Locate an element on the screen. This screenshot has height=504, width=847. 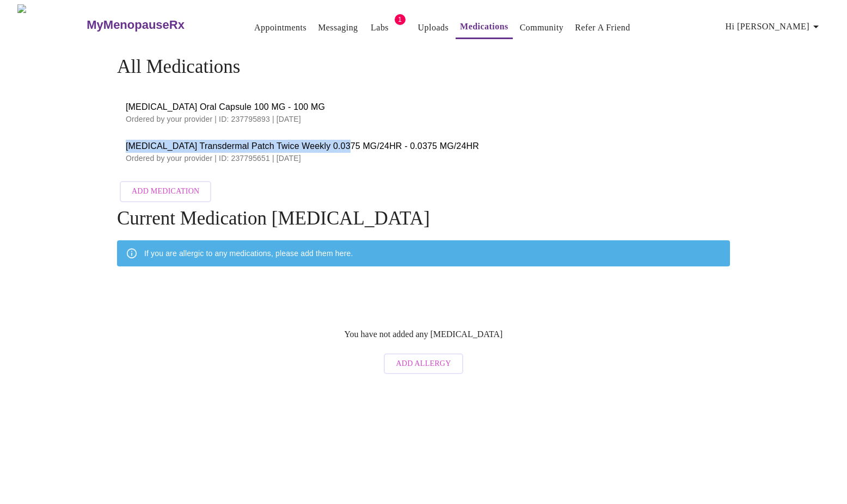
button: Community is located at coordinates (542, 28).